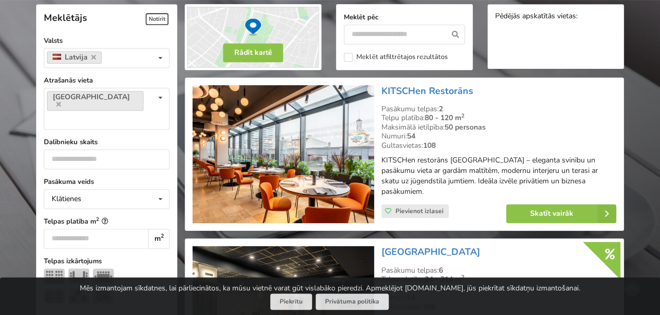  Describe the element at coordinates (428, 91) in the screenshot. I see `a: KITSCHen Restorāns` at that location.